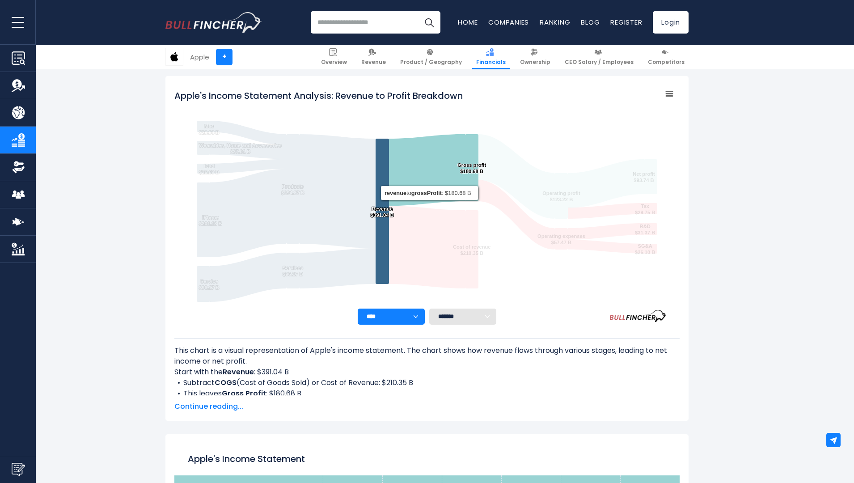  Describe the element at coordinates (382, 212) in the screenshot. I see `text: Revenue $391.04 B` at that location.